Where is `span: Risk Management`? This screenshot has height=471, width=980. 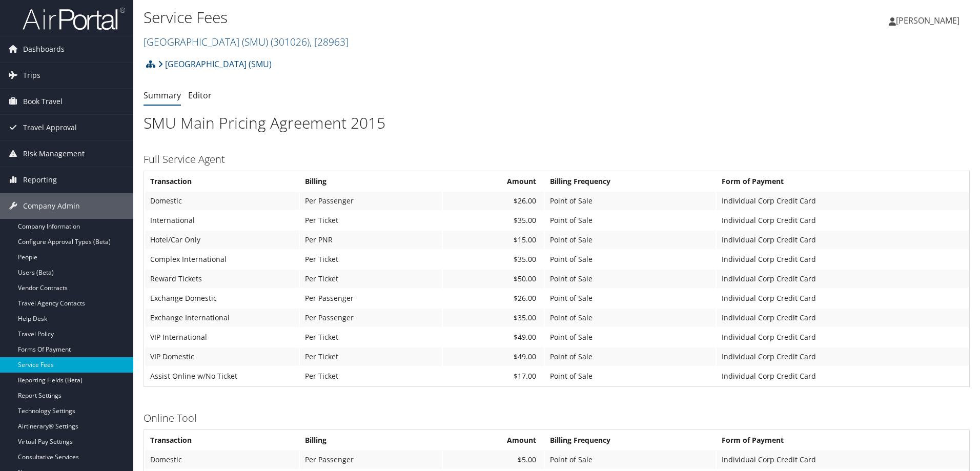
span: Risk Management is located at coordinates (54, 154).